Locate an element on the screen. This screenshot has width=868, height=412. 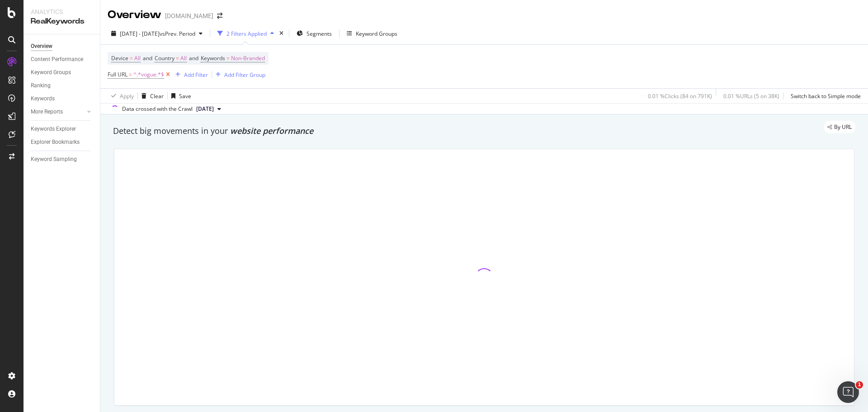
div: 0.01 % URLs ( 5 on 38K ) is located at coordinates (751, 96).